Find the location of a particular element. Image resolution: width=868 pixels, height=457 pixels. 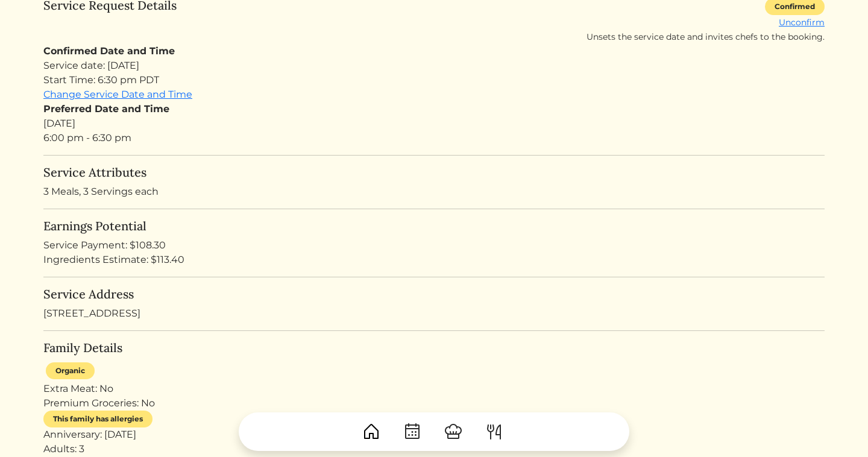

span: Unsets the service date and invites chefs to the booking. is located at coordinates (706, 36).